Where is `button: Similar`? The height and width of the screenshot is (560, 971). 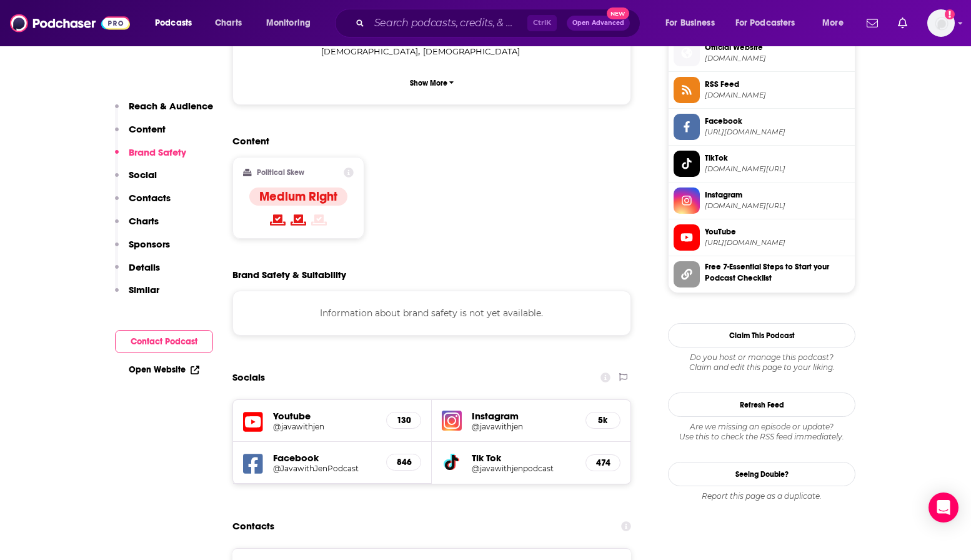 button: Similar is located at coordinates (137, 295).